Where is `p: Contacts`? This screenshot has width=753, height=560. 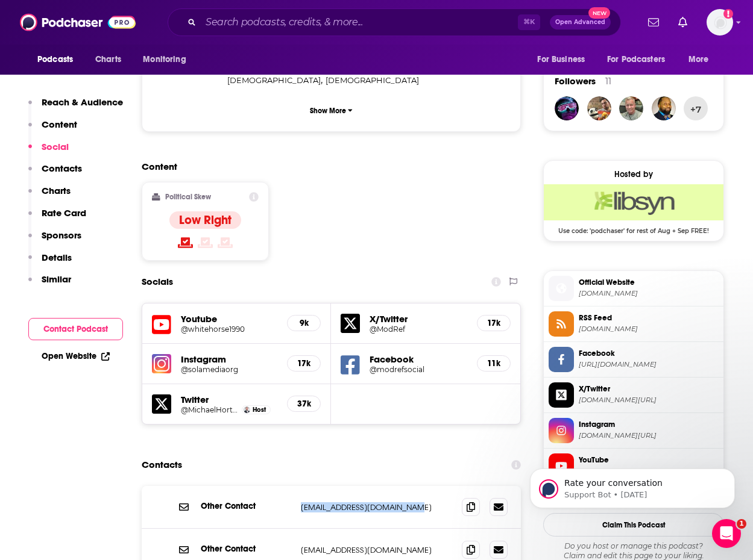
p: Contacts is located at coordinates (62, 168).